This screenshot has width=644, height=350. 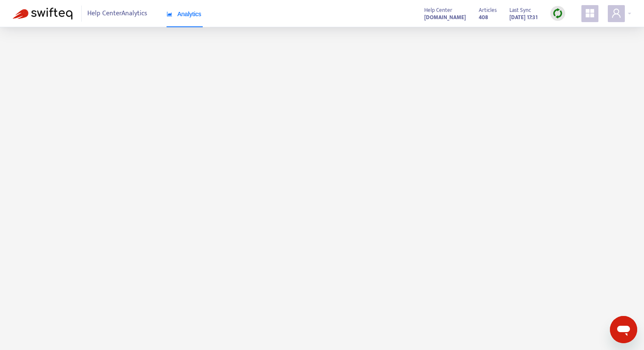 What do you see at coordinates (488, 10) in the screenshot?
I see `span: Articles` at bounding box center [488, 10].